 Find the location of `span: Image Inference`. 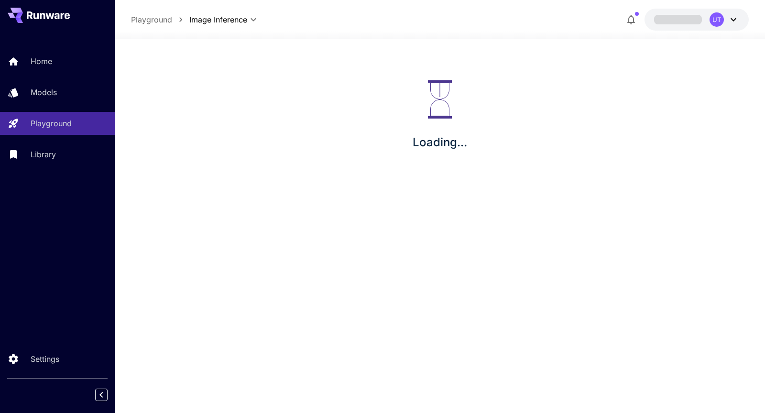

span: Image Inference is located at coordinates (218, 20).